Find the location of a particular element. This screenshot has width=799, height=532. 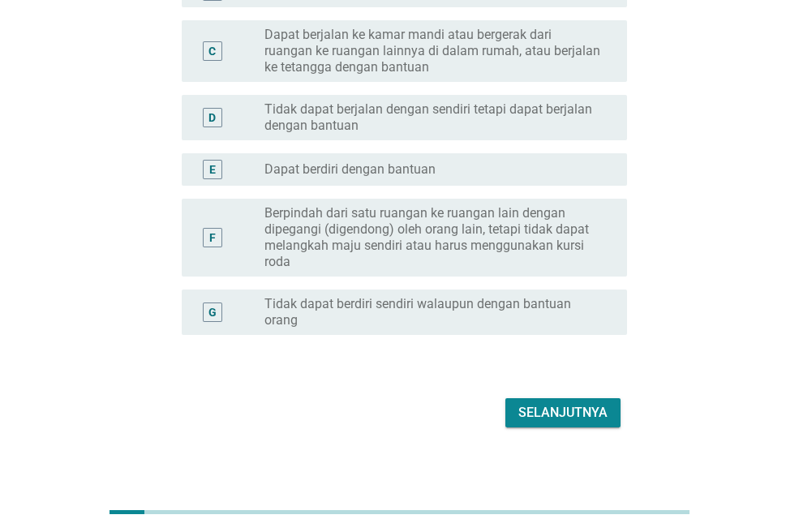

div: E is located at coordinates (212, 169).